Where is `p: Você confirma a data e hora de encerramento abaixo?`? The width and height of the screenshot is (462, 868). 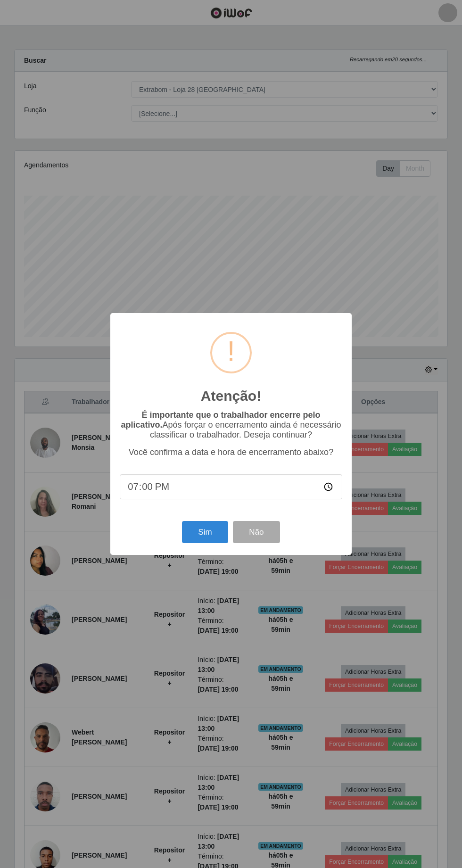
p: Você confirma a data e hora de encerramento abaixo? is located at coordinates (231, 452).